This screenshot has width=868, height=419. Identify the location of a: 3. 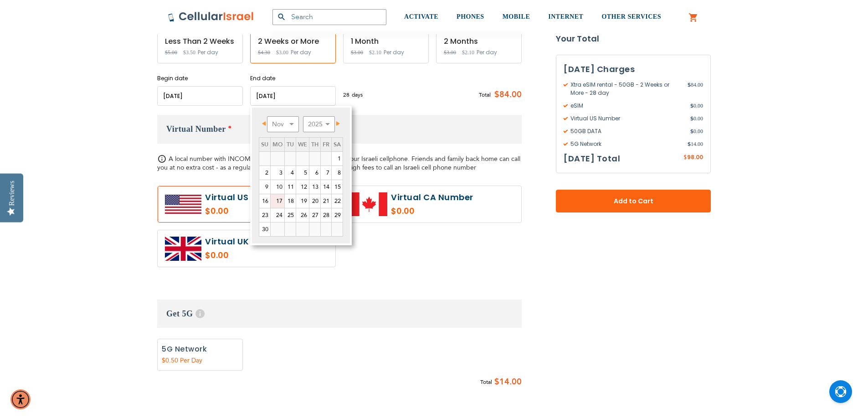
(278, 173).